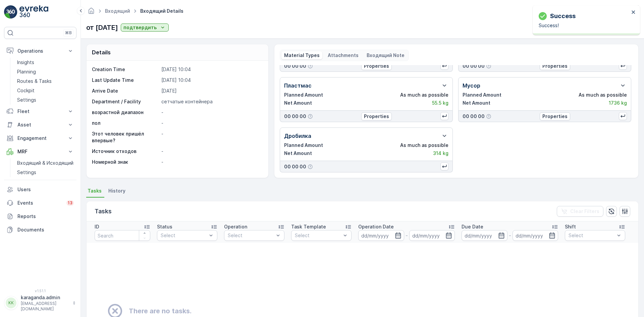 The height and width of the screenshot is (317, 644). I want to click on button: Fleet, so click(40, 111).